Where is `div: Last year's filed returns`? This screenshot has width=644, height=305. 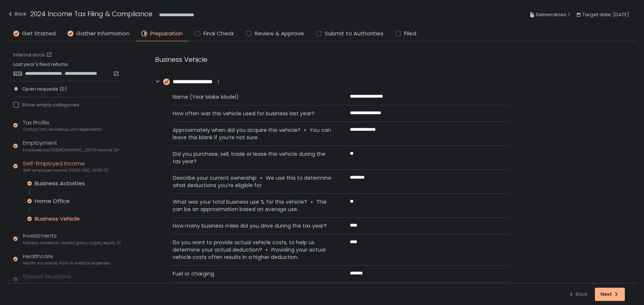 div: Last year's filed returns is located at coordinates (67, 69).